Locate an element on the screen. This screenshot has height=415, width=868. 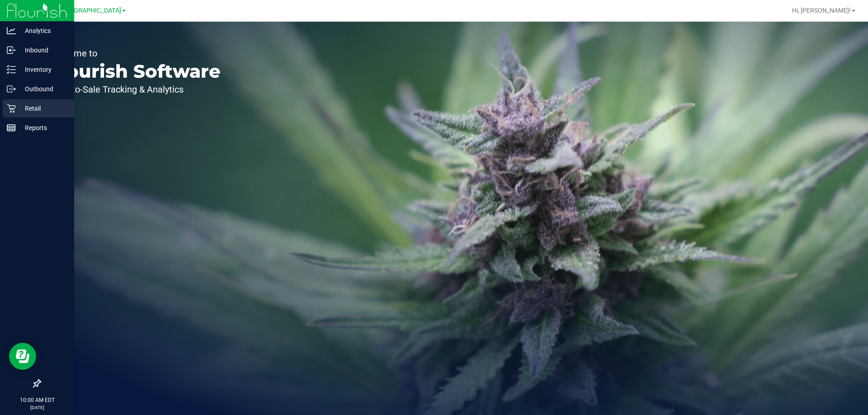
inline-svg: Inventory is located at coordinates (11, 70).